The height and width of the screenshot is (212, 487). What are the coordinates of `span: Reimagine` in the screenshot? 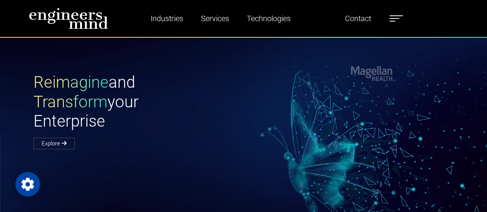 It's located at (71, 82).